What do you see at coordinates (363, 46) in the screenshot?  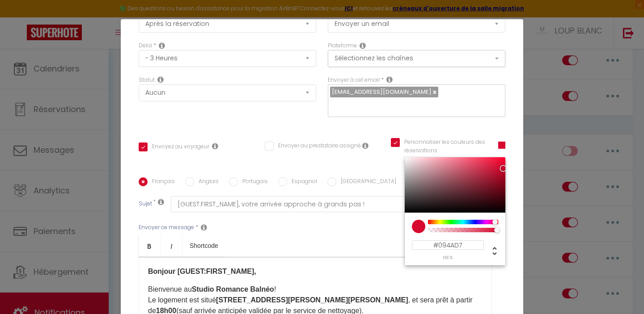 I see `i: Action Channel` at bounding box center [363, 46].